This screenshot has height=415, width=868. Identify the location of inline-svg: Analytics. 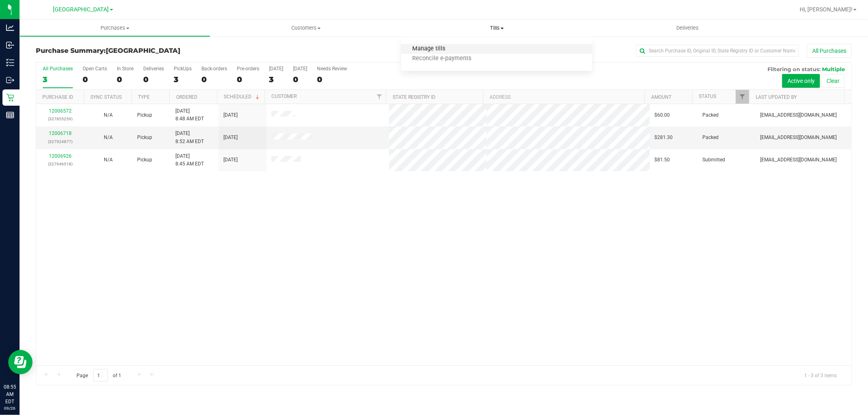
(10, 28).